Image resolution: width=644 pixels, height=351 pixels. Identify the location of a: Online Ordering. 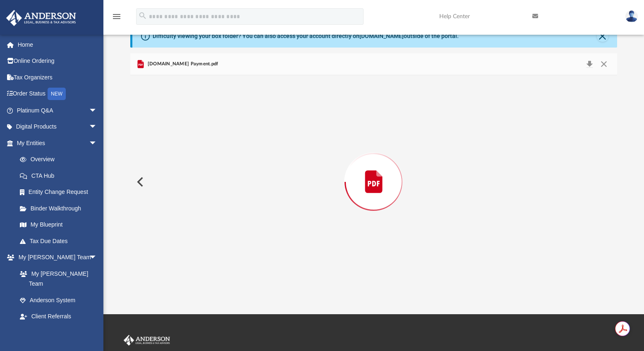
(57, 61).